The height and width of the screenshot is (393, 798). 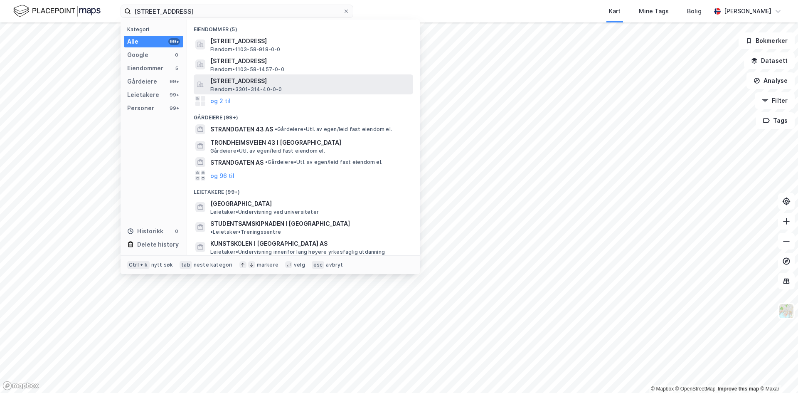 What do you see at coordinates (694, 11) in the screenshot?
I see `div: Bolig` at bounding box center [694, 11].